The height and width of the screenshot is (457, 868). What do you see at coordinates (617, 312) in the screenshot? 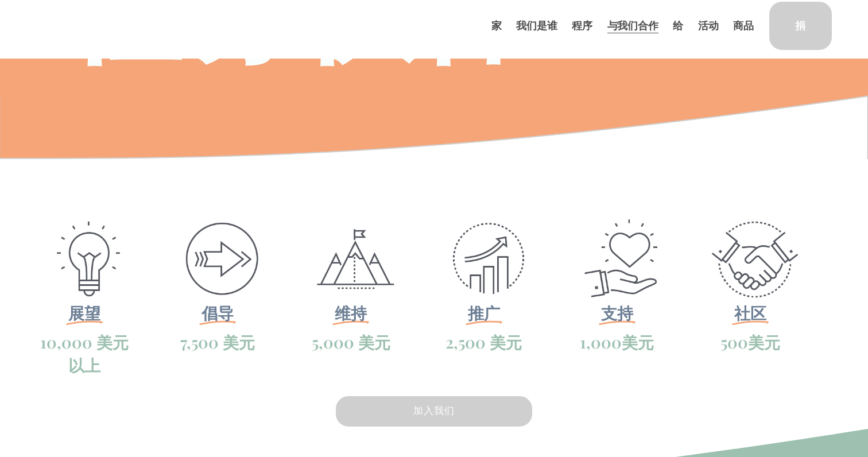
I see `font: 支持` at bounding box center [617, 312].